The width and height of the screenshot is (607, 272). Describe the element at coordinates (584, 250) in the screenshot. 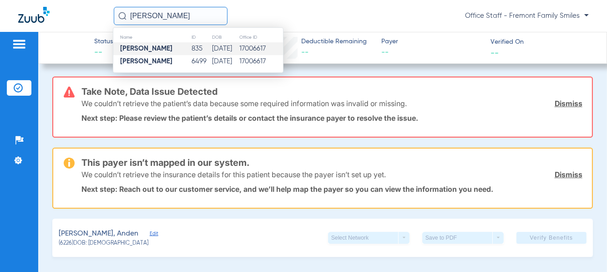

I see `div: Chat Widget` at that location.